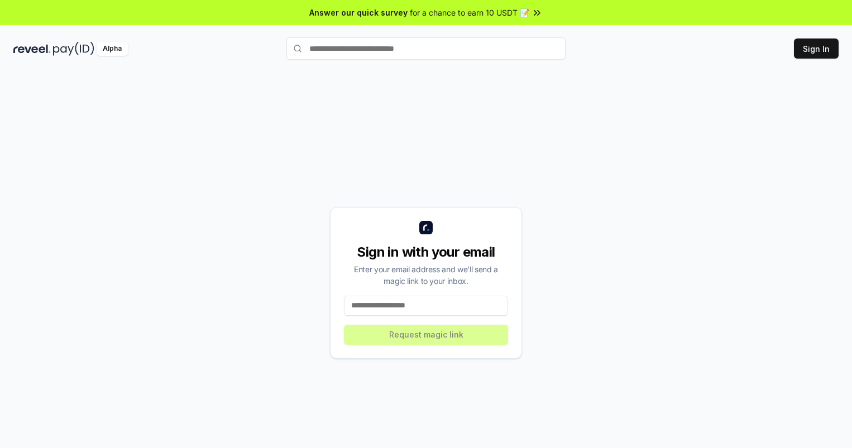  I want to click on div: Sign in with your email, so click(426, 252).